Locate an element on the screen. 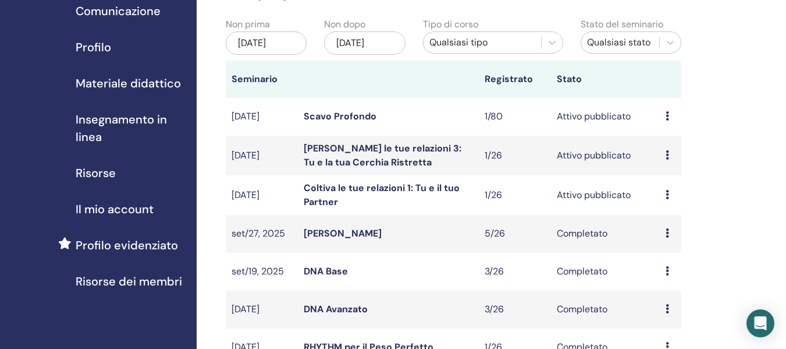  span: Profilo is located at coordinates (93, 47).